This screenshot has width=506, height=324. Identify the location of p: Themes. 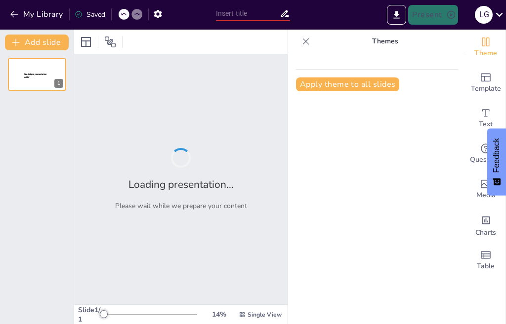
(385, 41).